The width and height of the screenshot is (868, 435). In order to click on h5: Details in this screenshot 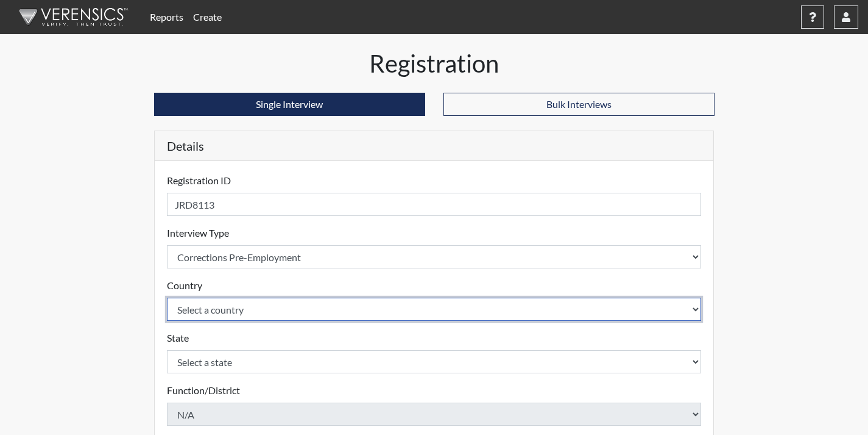, I will do `click(435, 146)`.